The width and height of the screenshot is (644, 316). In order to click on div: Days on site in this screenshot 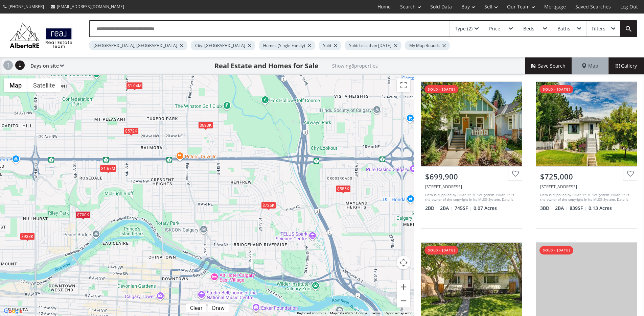, I will do `click(45, 66)`.